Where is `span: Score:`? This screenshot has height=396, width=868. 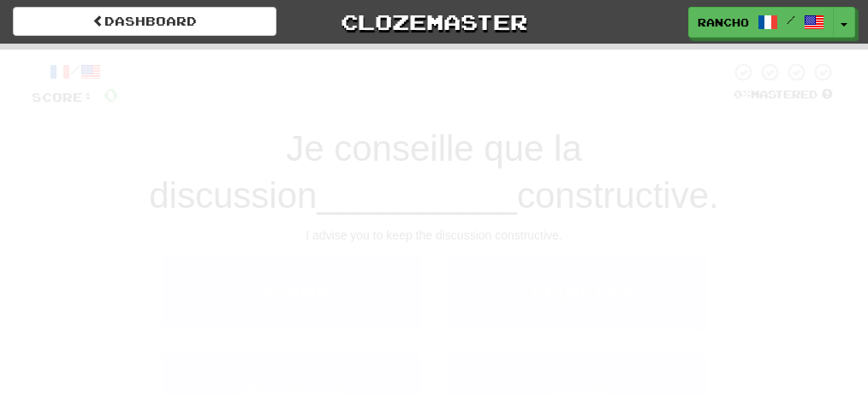 span: Score: is located at coordinates (63, 97).